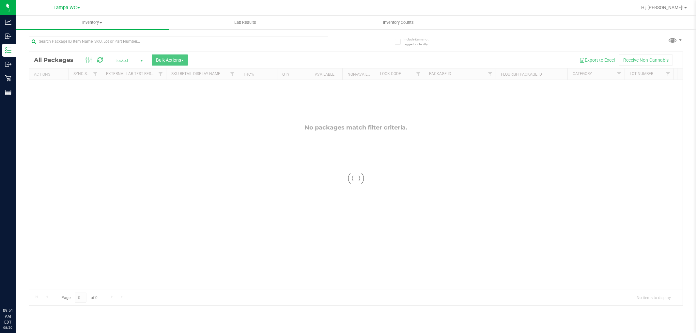 The height and width of the screenshot is (333, 696). Describe the element at coordinates (8, 328) in the screenshot. I see `p: 08/20` at that location.